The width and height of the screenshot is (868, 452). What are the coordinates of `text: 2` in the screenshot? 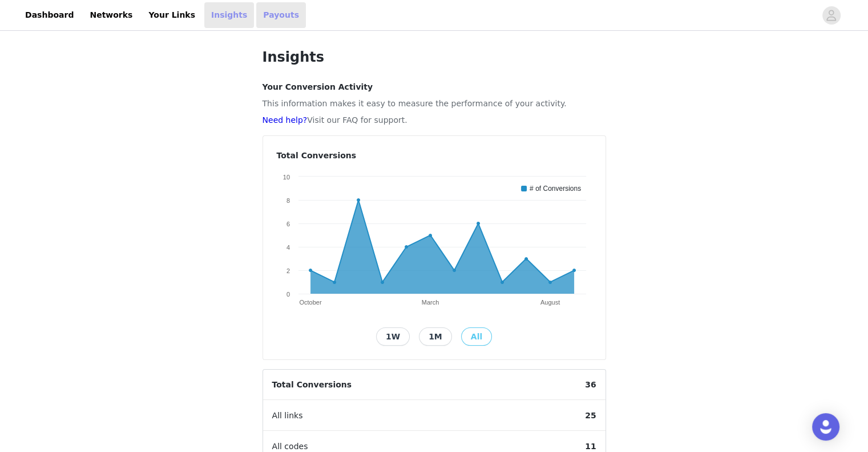 It's located at (287, 271).